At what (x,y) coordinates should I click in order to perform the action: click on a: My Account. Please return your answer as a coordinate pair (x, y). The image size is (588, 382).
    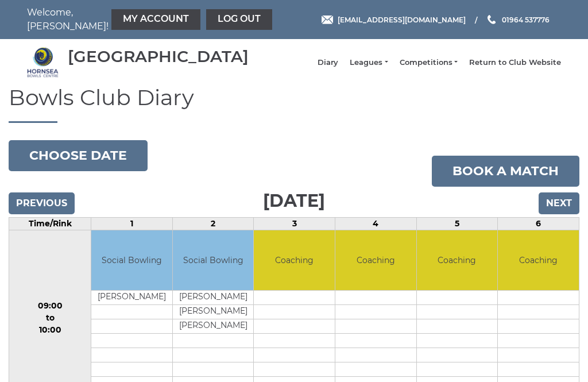
    Looking at the image, I should click on (155, 20).